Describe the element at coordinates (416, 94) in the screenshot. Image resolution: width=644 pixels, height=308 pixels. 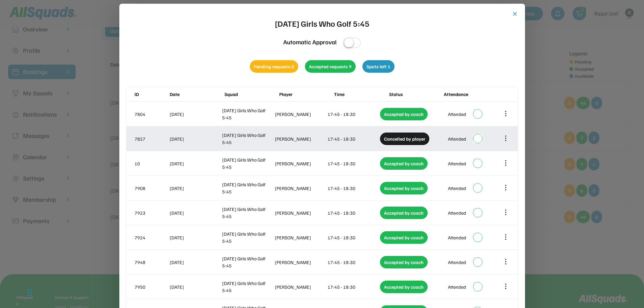
I see `div: Status` at that location.